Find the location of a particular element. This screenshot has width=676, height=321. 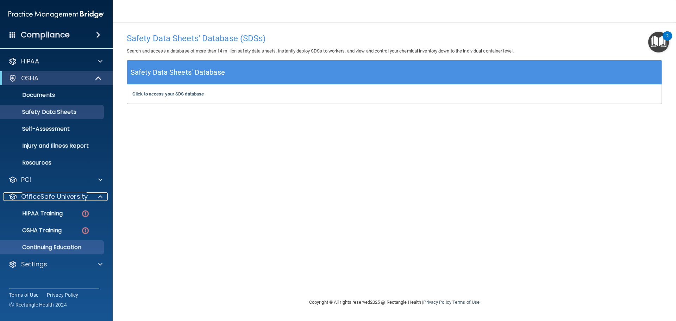

p: Documents is located at coordinates (52, 95).